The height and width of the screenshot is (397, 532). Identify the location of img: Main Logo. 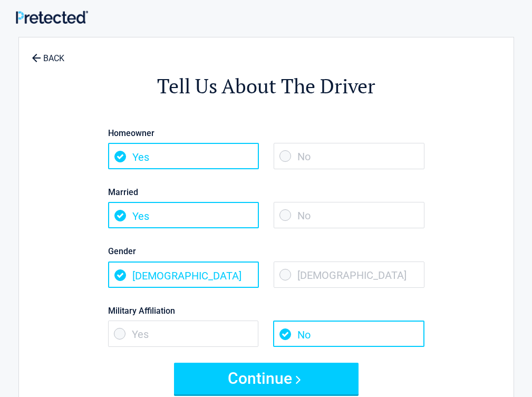
(51, 17).